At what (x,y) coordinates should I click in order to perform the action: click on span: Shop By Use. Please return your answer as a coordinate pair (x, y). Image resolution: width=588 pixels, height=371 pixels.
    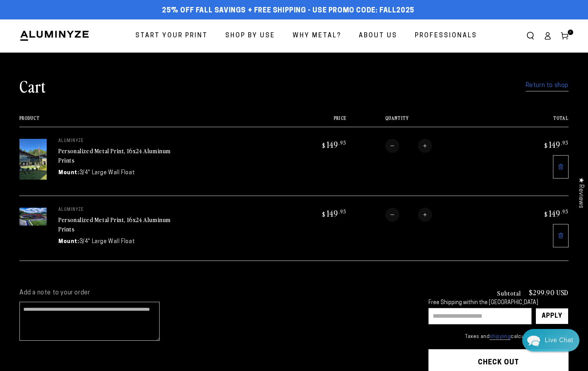
    Looking at the image, I should click on (251, 36).